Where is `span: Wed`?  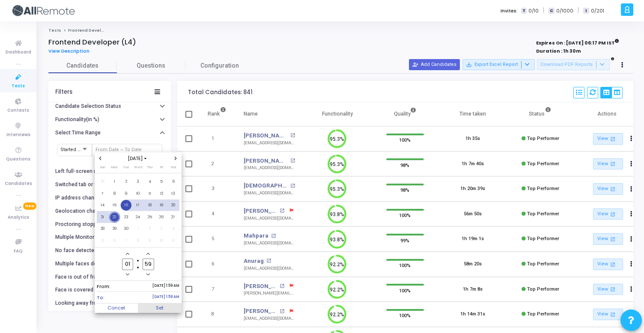
span: Wed is located at coordinates (138, 167).